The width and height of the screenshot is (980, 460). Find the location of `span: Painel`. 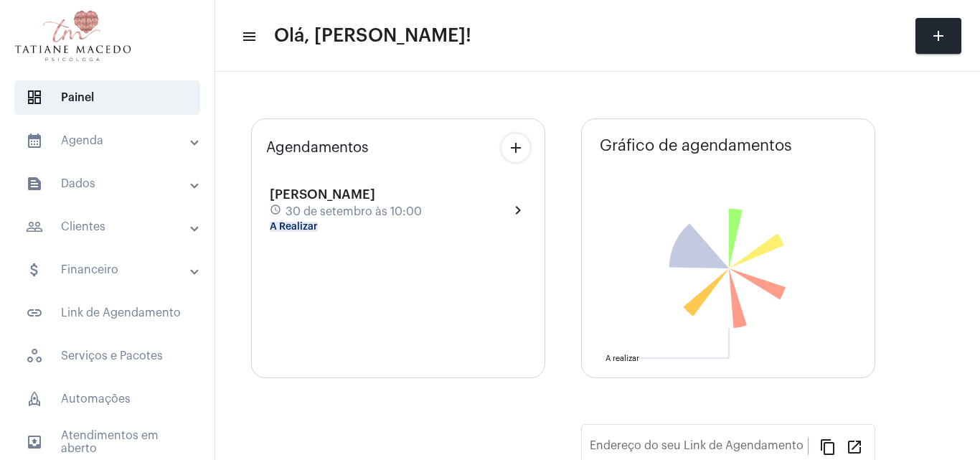

span: Painel is located at coordinates (107, 98).